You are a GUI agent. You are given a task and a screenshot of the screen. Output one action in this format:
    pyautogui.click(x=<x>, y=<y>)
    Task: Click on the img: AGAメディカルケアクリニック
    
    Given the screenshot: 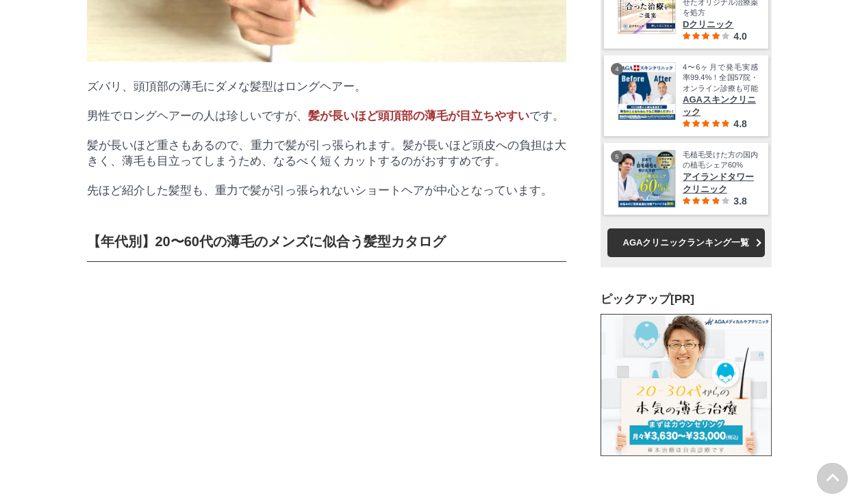 What is the action you would take?
    pyautogui.click(x=686, y=385)
    